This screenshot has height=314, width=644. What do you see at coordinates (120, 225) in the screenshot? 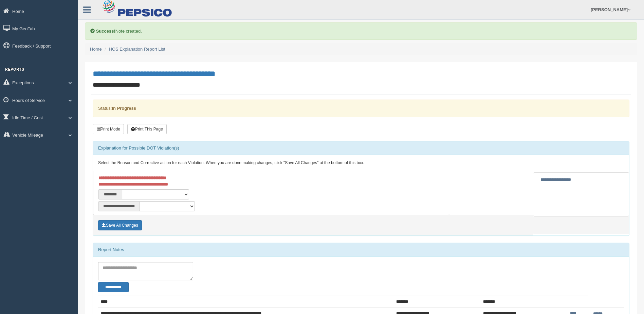
I see `button: Save` at bounding box center [120, 225].